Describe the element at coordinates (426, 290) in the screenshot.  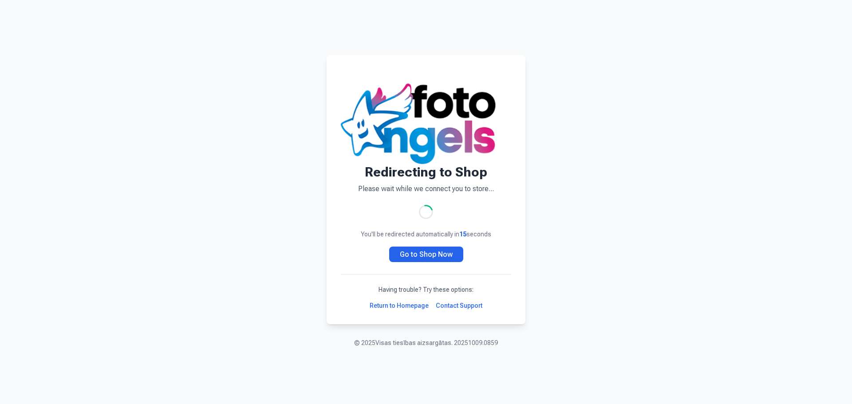
I see `p: Having trouble? Try these options:` at that location.